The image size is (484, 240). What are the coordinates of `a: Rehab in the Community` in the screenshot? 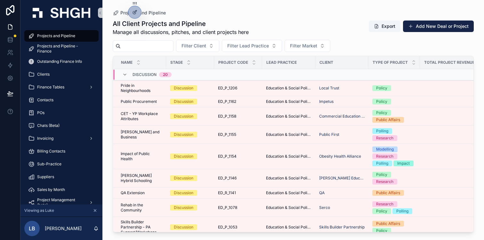 It's located at (142, 207).